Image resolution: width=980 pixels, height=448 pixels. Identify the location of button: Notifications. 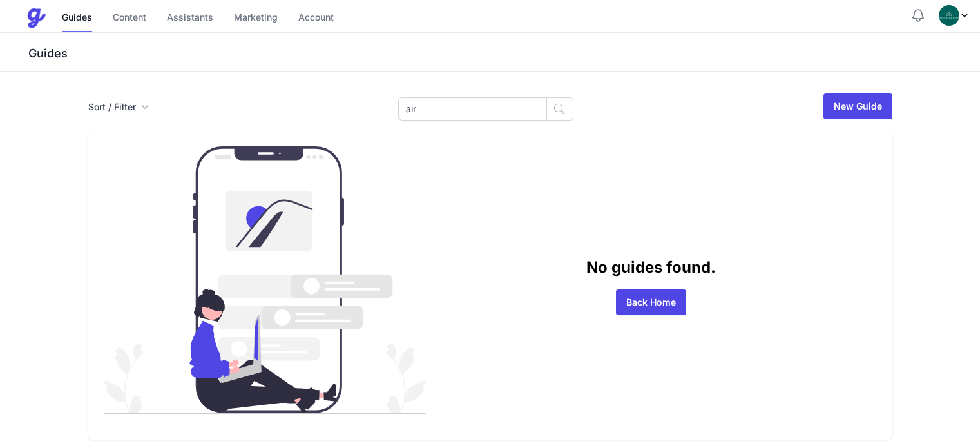
(918, 16).